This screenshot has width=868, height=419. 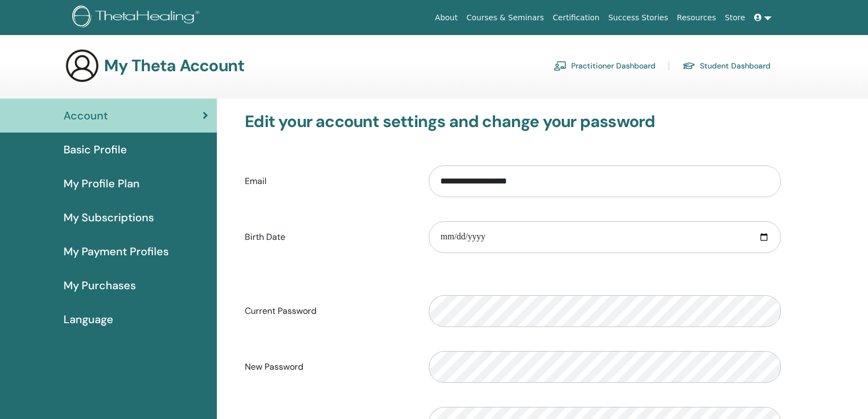 I want to click on span: My Profile Plan, so click(x=102, y=183).